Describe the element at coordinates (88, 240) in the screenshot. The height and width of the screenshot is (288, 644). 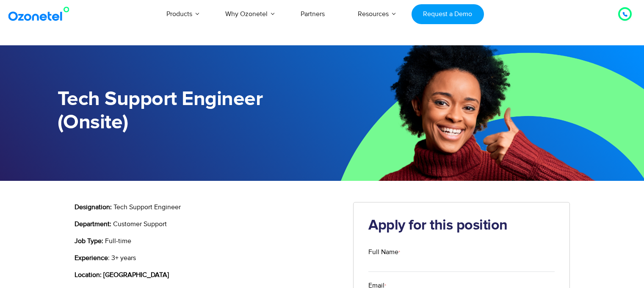
I see `b: Job Type` at that location.